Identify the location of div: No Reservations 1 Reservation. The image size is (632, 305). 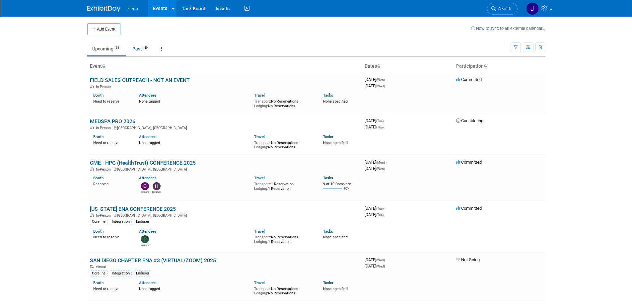
(284, 239).